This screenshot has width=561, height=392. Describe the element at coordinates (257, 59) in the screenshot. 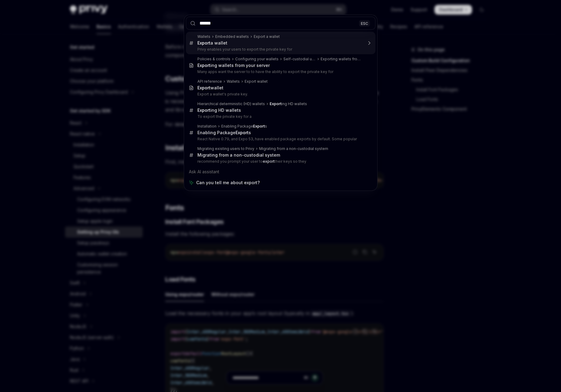

I see `div: Configuring your wallets` at that location.